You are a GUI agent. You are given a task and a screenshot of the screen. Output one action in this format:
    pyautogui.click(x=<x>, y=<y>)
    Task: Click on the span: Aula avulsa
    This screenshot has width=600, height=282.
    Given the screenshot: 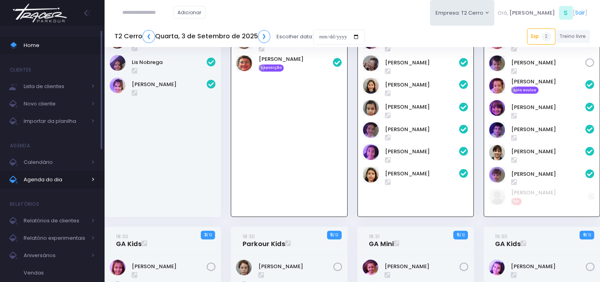 What is the action you would take?
    pyautogui.click(x=525, y=90)
    